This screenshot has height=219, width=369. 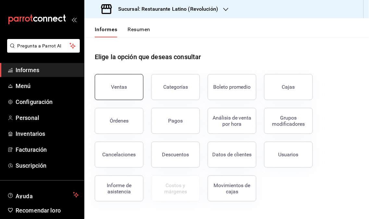 What do you see at coordinates (289, 154) in the screenshot?
I see `font: Usuarios` at bounding box center [289, 154].